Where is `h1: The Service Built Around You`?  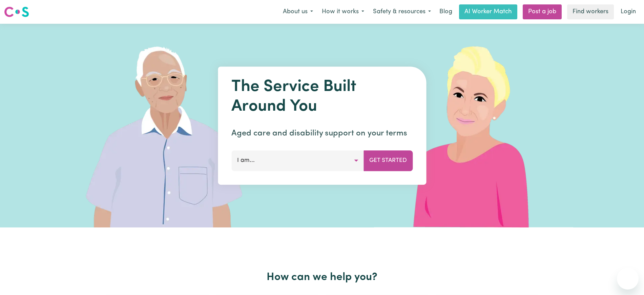
h1: The Service Built Around You is located at coordinates (322, 97).